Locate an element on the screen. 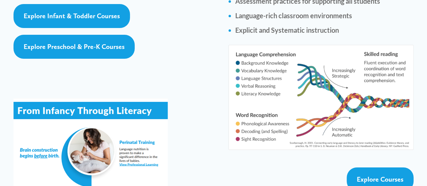 The image size is (427, 186). span: Explore Courses is located at coordinates (380, 179).